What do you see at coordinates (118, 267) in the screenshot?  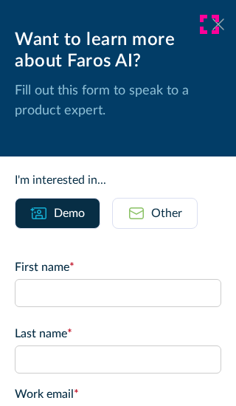 I see `label: First name` at bounding box center [118, 267].